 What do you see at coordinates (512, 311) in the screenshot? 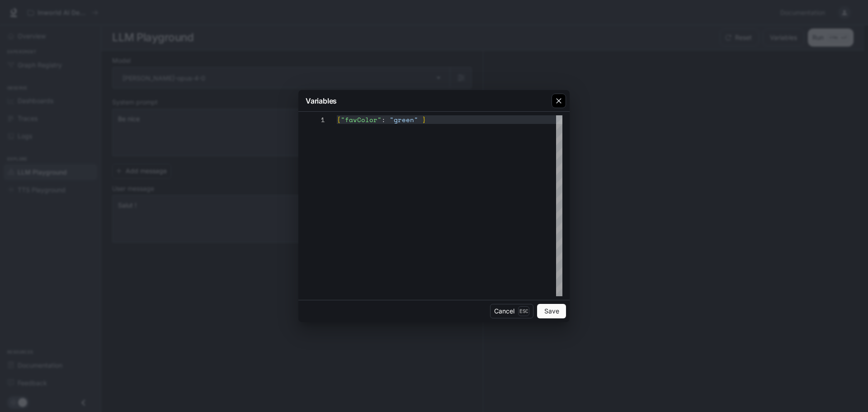
I see `button: CancelEsc` at bounding box center [512, 311].